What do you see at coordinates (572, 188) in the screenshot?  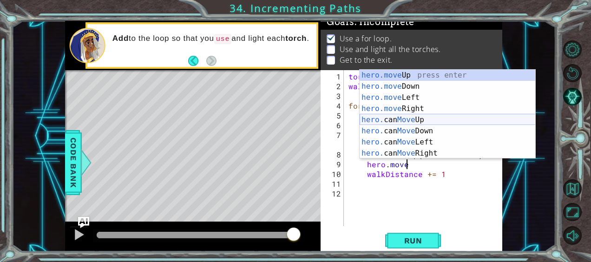 I see `button: Back to Map` at bounding box center [572, 188].